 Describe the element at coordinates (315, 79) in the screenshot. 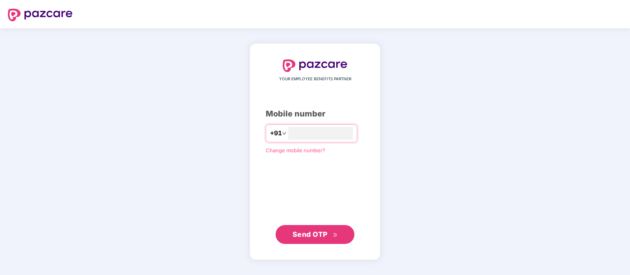

I see `span: YOUR EMPLOYEE BENEFITS PARTNER` at that location.